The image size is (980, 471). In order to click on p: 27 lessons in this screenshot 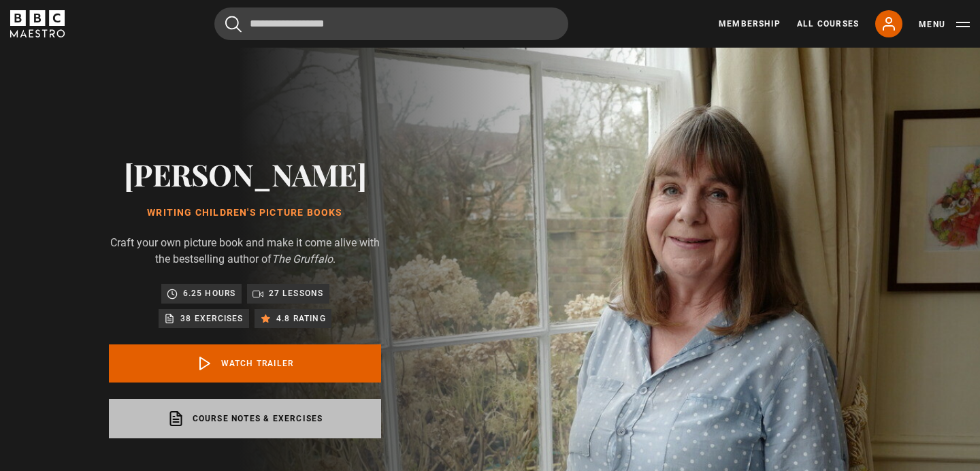, I will do `click(296, 294)`.